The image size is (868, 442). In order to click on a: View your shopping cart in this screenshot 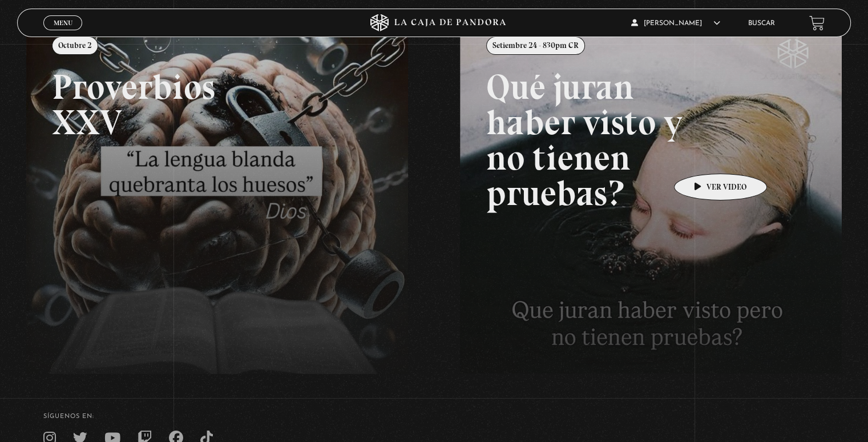, I will do `click(817, 23)`.